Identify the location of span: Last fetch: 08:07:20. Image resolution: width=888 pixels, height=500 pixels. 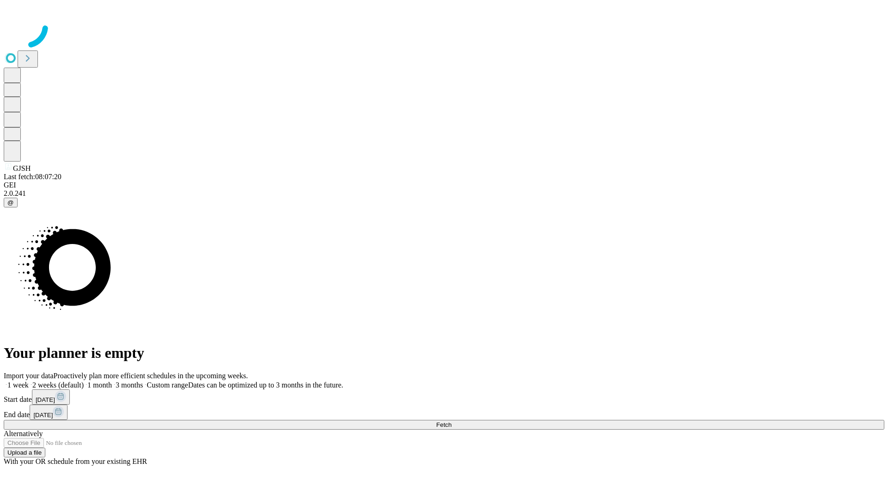
(32, 176).